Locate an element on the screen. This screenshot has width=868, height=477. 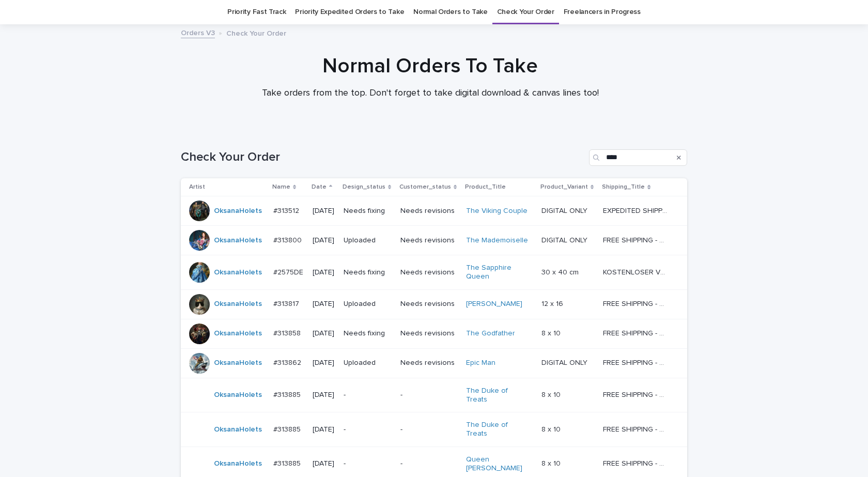
p: Artist is located at coordinates (197, 187).